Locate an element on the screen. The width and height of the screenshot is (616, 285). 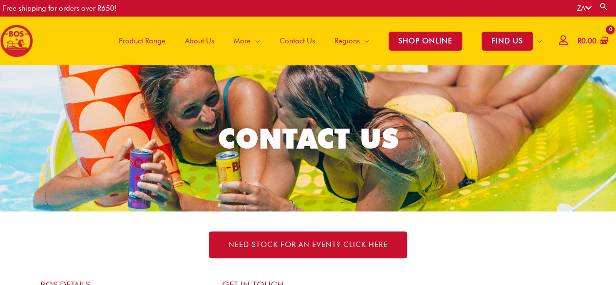
a: View Shopping Cart, empty is located at coordinates (592, 41).